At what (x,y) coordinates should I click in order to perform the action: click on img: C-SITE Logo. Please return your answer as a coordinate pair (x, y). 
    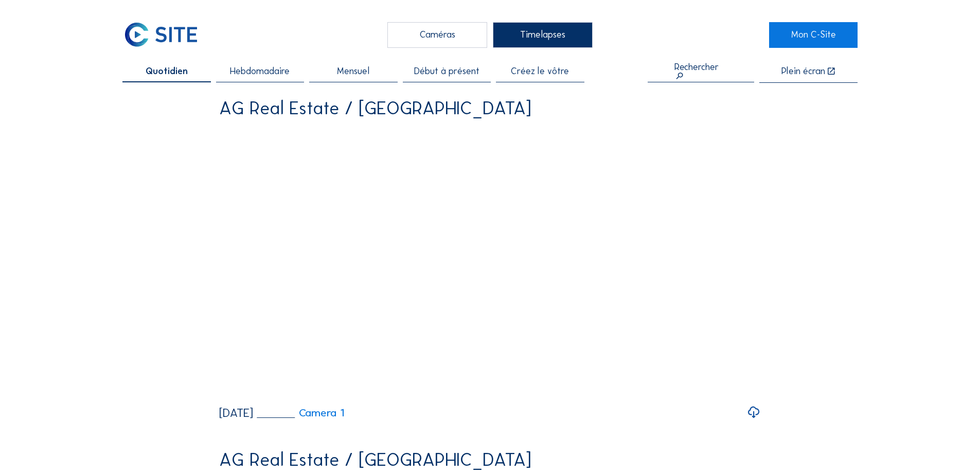
    Looking at the image, I should click on (161, 35).